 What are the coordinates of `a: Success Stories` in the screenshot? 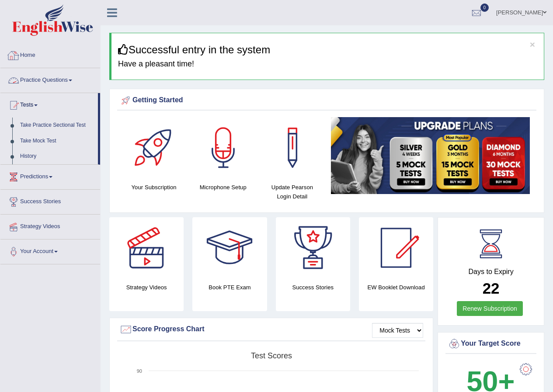 It's located at (50, 201).